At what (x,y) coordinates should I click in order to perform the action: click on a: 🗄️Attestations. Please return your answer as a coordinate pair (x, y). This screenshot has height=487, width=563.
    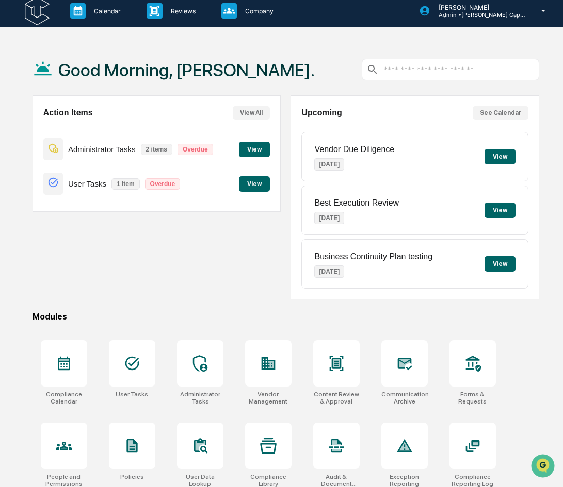
    Looking at the image, I should click on (101, 135).